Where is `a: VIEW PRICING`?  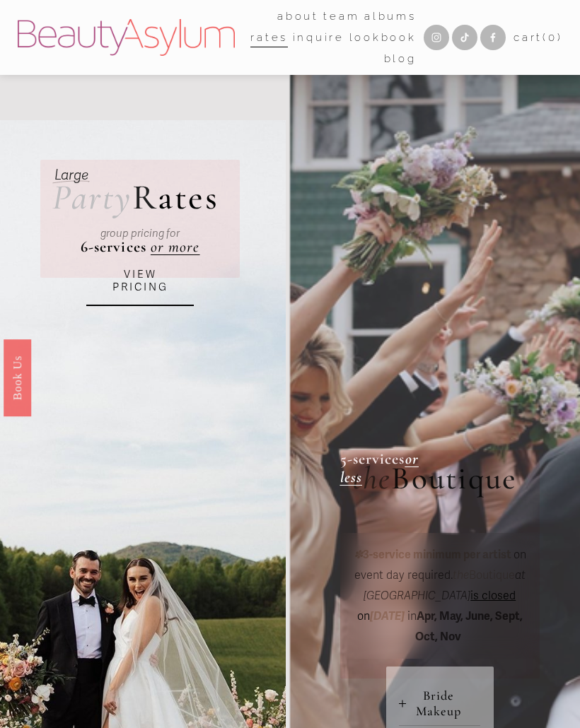 a: VIEW PRICING is located at coordinates (140, 282).